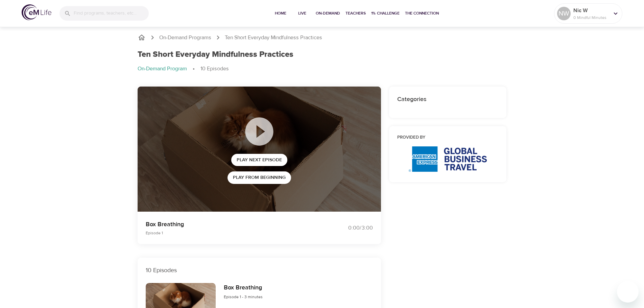 The width and height of the screenshot is (644, 308). I want to click on span: Play Next Episode, so click(259, 160).